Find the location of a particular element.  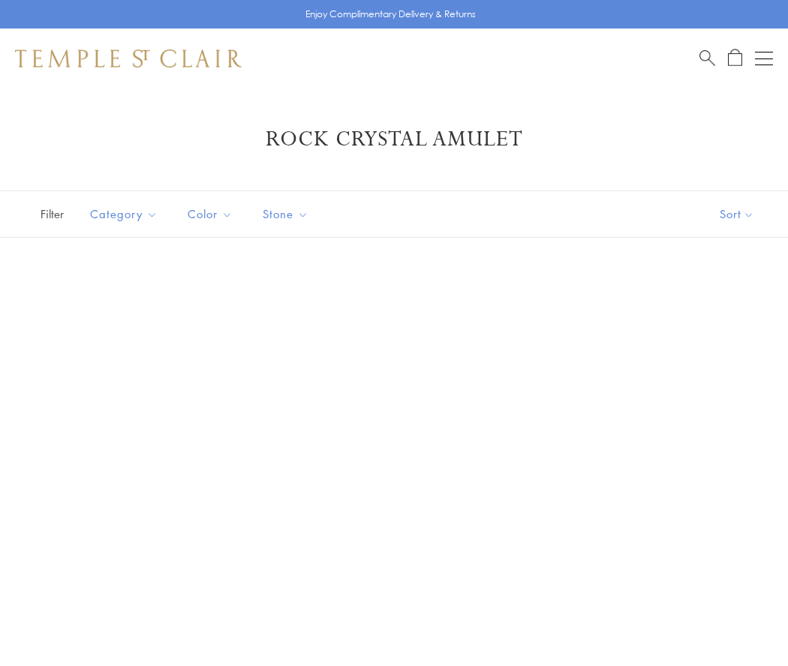

button: Stone is located at coordinates (285, 214).